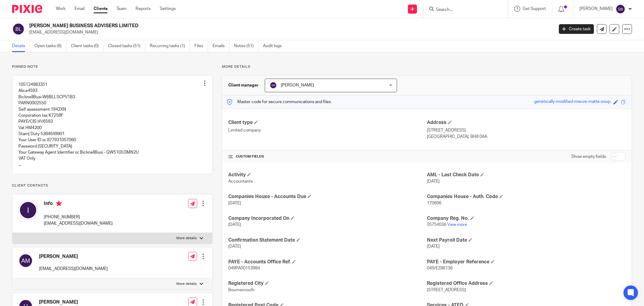 The image size is (644, 306). Describe the element at coordinates (167, 9) in the screenshot. I see `a: Settings` at that location.